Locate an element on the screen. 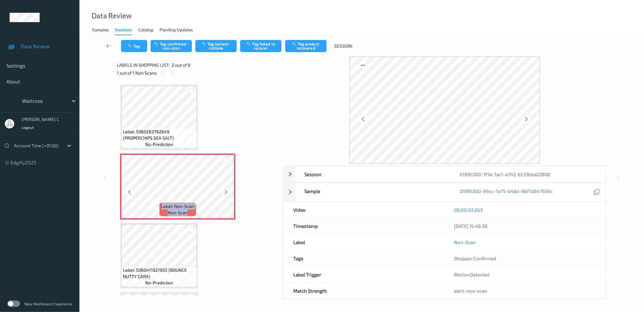 Image resolution: width=644 pixels, height=312 pixels. a: Sessions is located at coordinates (127, 30).